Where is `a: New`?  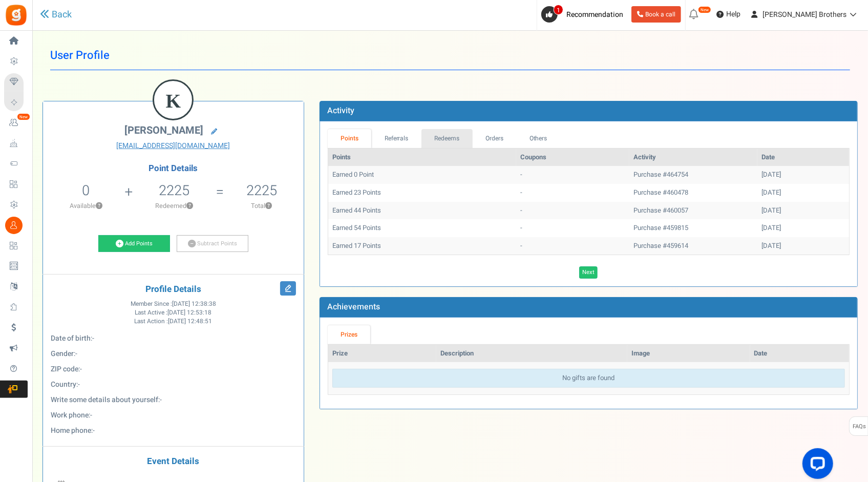 a: New is located at coordinates (16, 123).